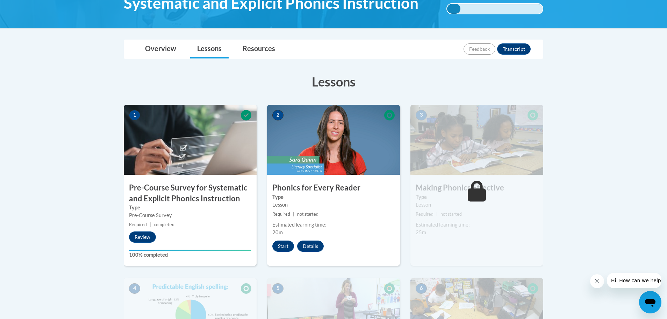  I want to click on button: Start, so click(283, 246).